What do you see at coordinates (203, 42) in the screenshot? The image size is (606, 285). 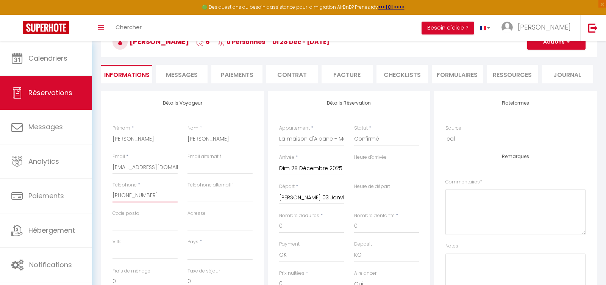 I see `span: 6` at bounding box center [203, 42].